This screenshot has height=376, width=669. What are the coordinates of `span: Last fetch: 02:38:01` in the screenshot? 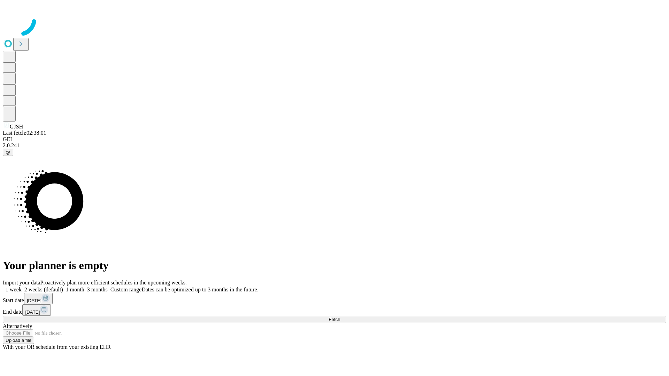 It's located at (24, 133).